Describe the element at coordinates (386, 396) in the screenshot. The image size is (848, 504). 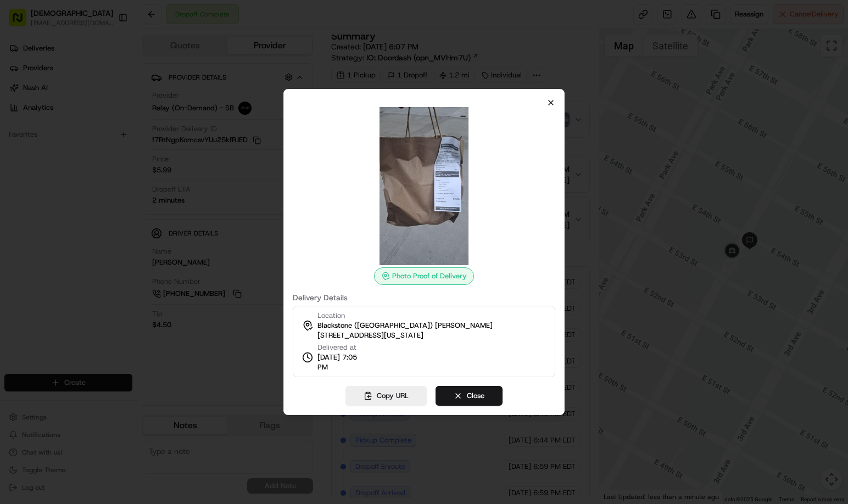
I see `button: Copy URL` at that location.